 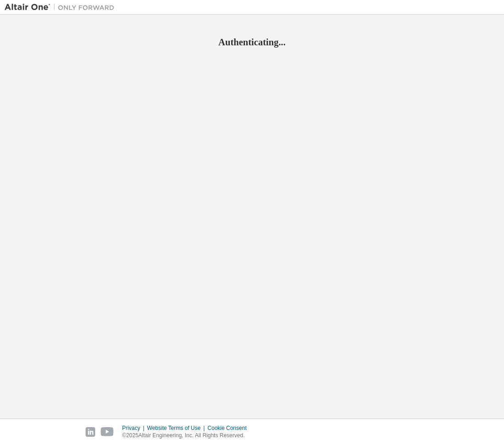 I want to click on div: Privacy, so click(x=135, y=428).